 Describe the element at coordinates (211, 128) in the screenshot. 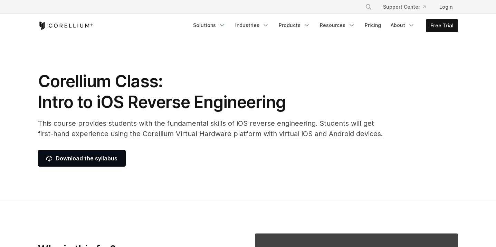

I see `p: This course provides students with the fundamental skills of iOS reverse engineering. Students wi...` at that location.